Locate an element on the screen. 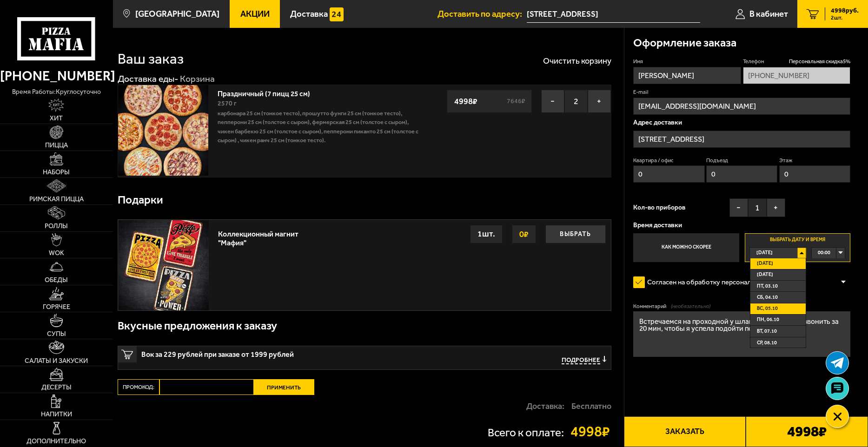 Image resolution: width=868 pixels, height=447 pixels. span: Акции is located at coordinates (255, 14).